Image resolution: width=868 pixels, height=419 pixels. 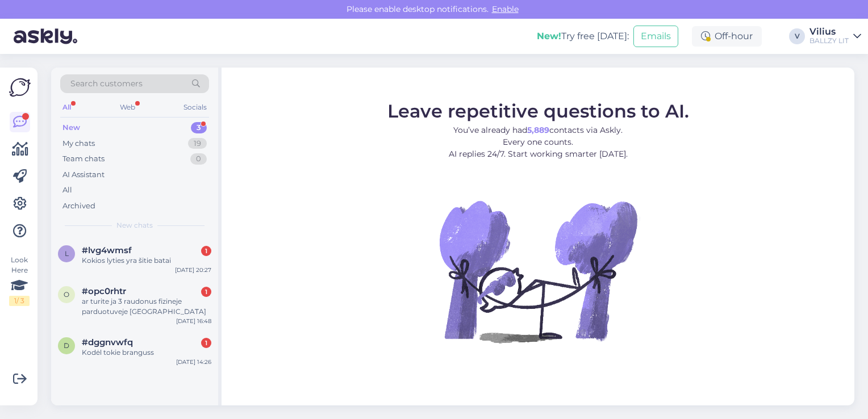 What do you see at coordinates (146, 353) in the screenshot?
I see `div: Kodėl tokie branguss` at bounding box center [146, 353].